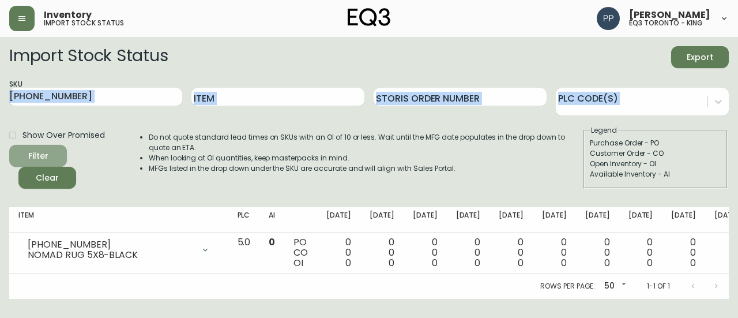 Image resolution: width=738 pixels, height=318 pixels. I want to click on div: Customer Order - CO, so click(656, 153).